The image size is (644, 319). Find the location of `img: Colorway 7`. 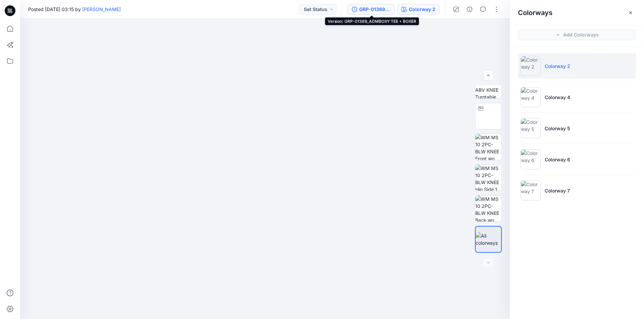

img: Colorway 7 is located at coordinates (530, 191).